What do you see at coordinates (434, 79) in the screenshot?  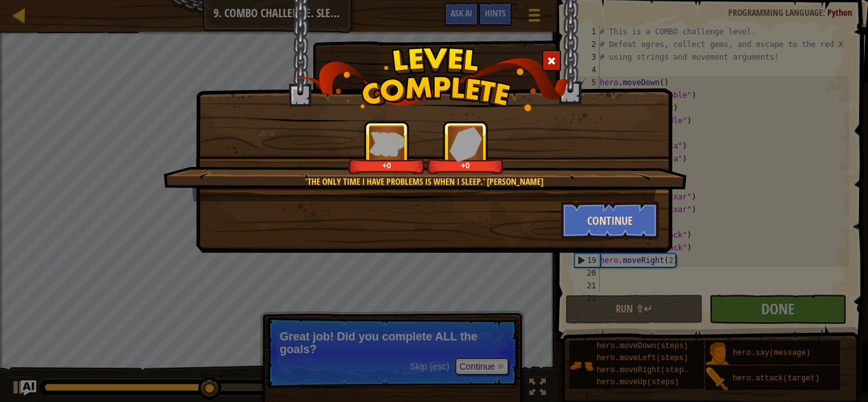 I see `img: level_complete.png` at bounding box center [434, 79].